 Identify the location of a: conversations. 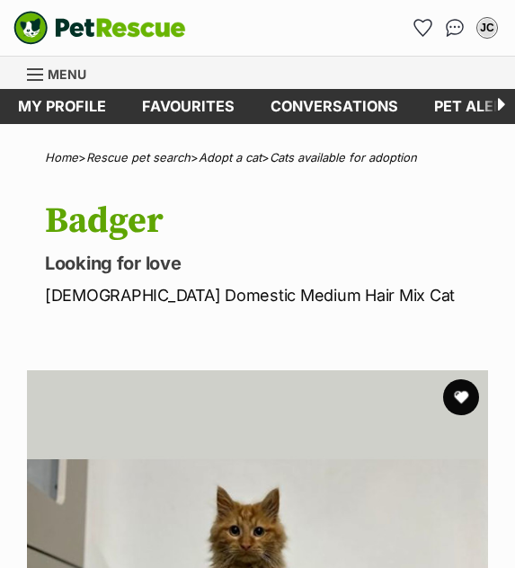
(334, 106).